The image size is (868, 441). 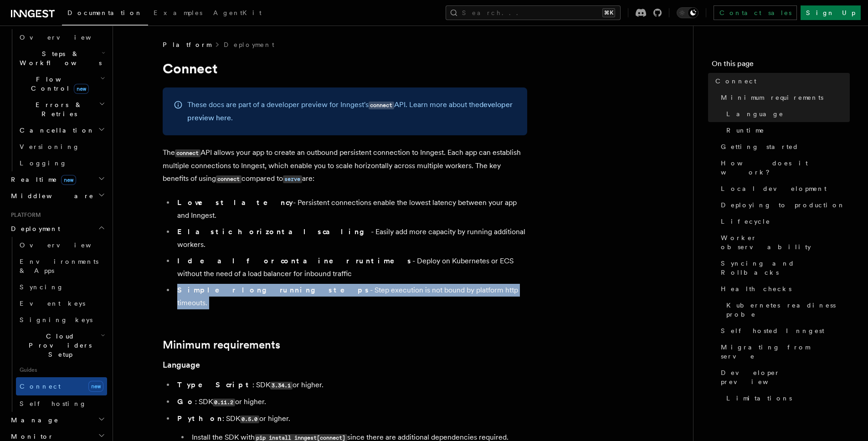 What do you see at coordinates (57, 109) in the screenshot?
I see `span: Errors & Retries` at bounding box center [57, 109].